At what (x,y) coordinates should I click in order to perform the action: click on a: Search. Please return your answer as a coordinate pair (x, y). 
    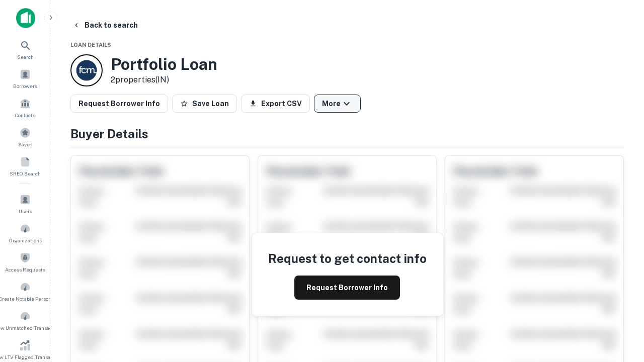
    Looking at the image, I should click on (25, 49).